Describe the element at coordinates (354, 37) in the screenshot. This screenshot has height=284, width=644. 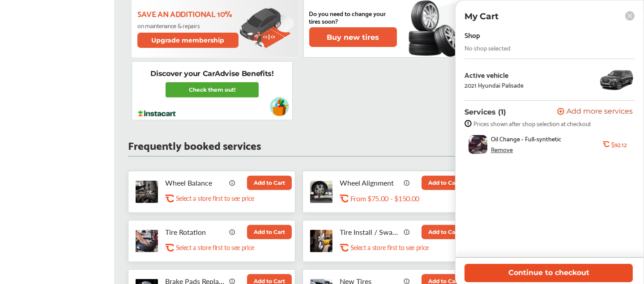
I see `a: Buy new tires` at that location.